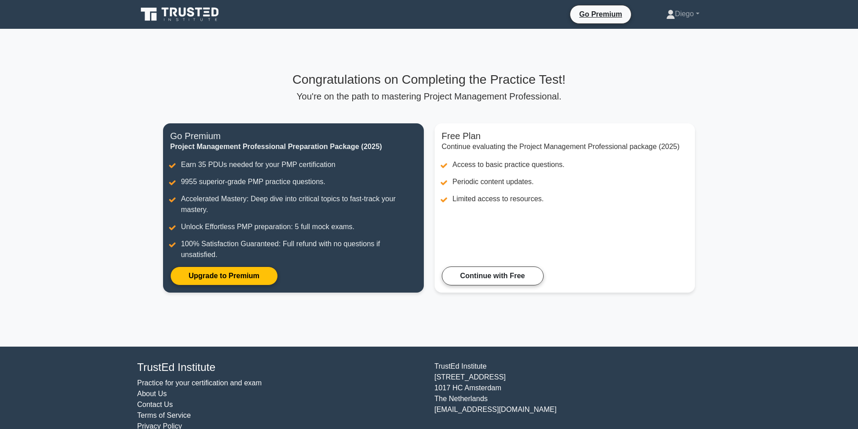 The image size is (858, 429). Describe the element at coordinates (164, 415) in the screenshot. I see `a: Terms of Service` at that location.